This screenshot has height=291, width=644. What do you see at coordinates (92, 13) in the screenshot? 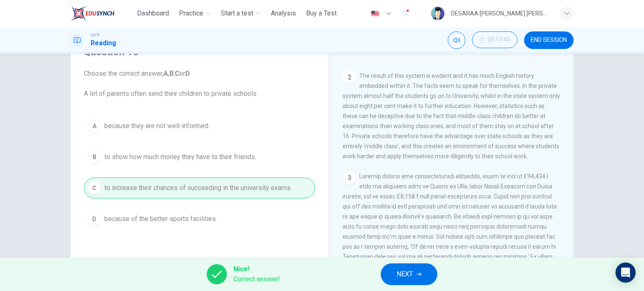
I see `img: ELTC logo` at bounding box center [92, 13].